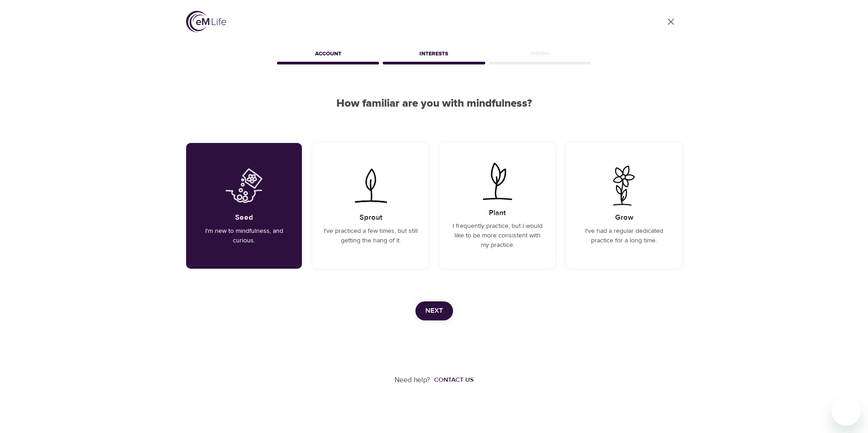 The width and height of the screenshot is (868, 433). What do you see at coordinates (244, 185) in the screenshot?
I see `img: I'm new to mindfulness, and curious.` at bounding box center [244, 185].